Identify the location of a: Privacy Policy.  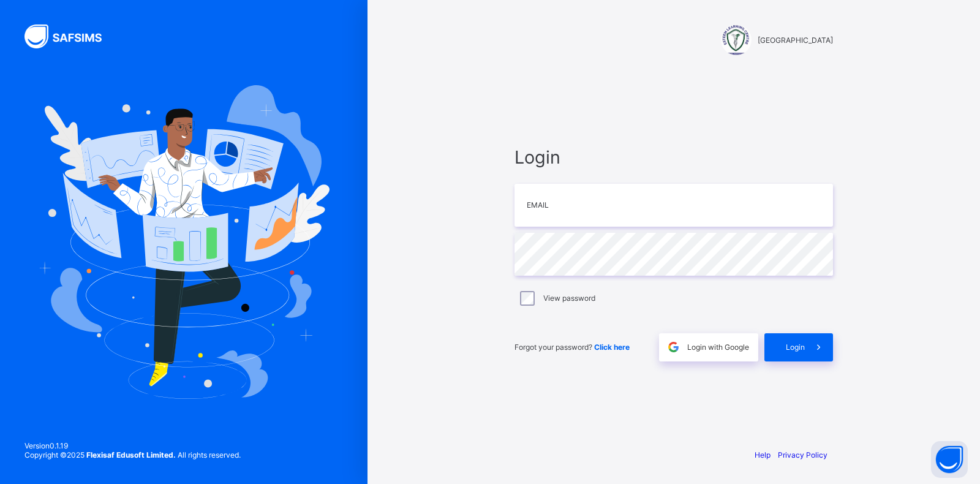
(802, 455).